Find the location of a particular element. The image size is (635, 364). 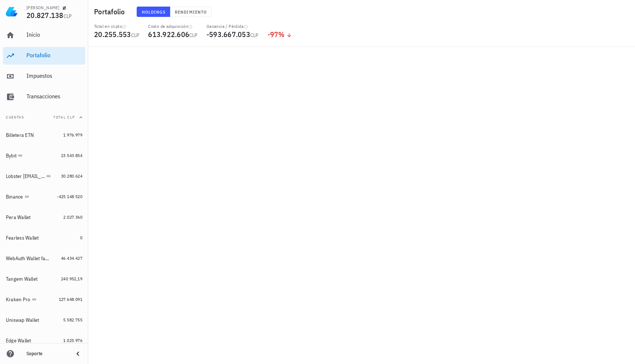

span: 46.434.427 is located at coordinates (72, 258).